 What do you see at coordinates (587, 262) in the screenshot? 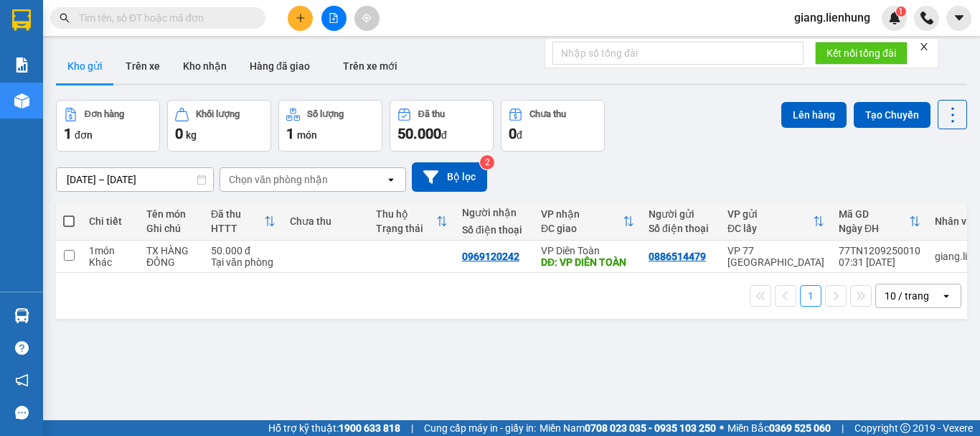
I see `div: DĐ: VP DIÊN TOÀN` at bounding box center [587, 262].